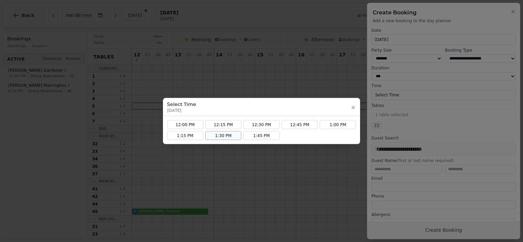 This screenshot has width=523, height=242. What do you see at coordinates (261, 136) in the screenshot?
I see `button: 1:45 PM` at bounding box center [261, 136].